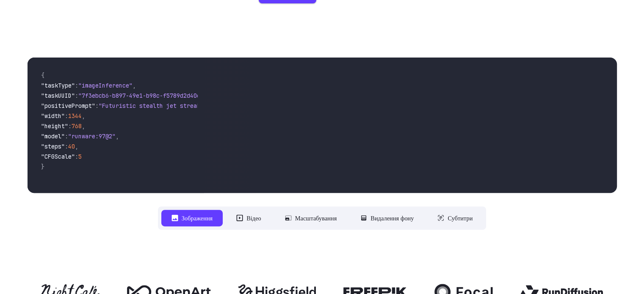 The image size is (644, 294). Describe the element at coordinates (55, 126) in the screenshot. I see `span: "height"` at that location.